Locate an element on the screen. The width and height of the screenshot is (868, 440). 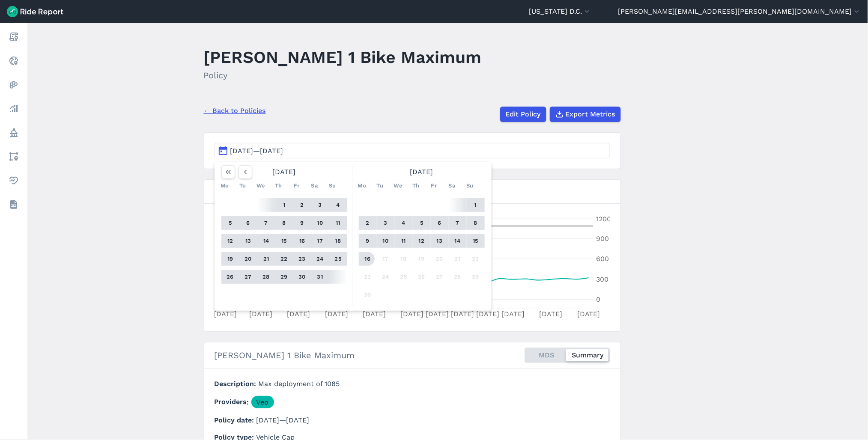
tspan: 900 is located at coordinates (603, 238).